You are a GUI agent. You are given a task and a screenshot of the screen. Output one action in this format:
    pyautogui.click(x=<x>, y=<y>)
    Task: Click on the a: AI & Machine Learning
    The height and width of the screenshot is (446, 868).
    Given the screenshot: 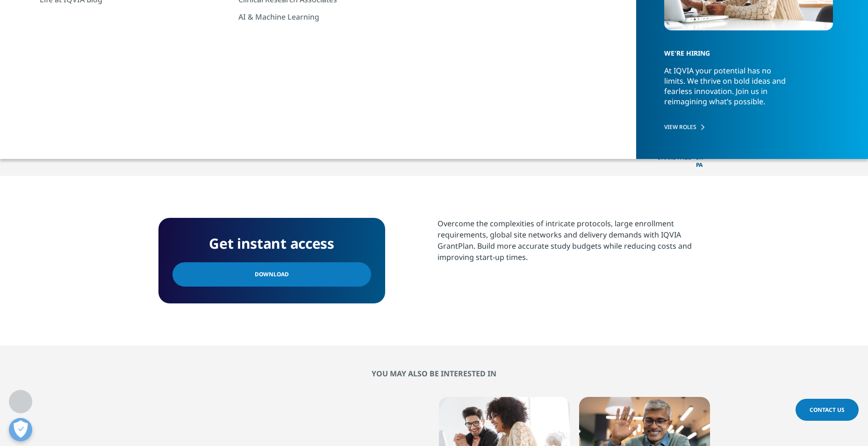 What is the action you would take?
    pyautogui.click(x=329, y=17)
    